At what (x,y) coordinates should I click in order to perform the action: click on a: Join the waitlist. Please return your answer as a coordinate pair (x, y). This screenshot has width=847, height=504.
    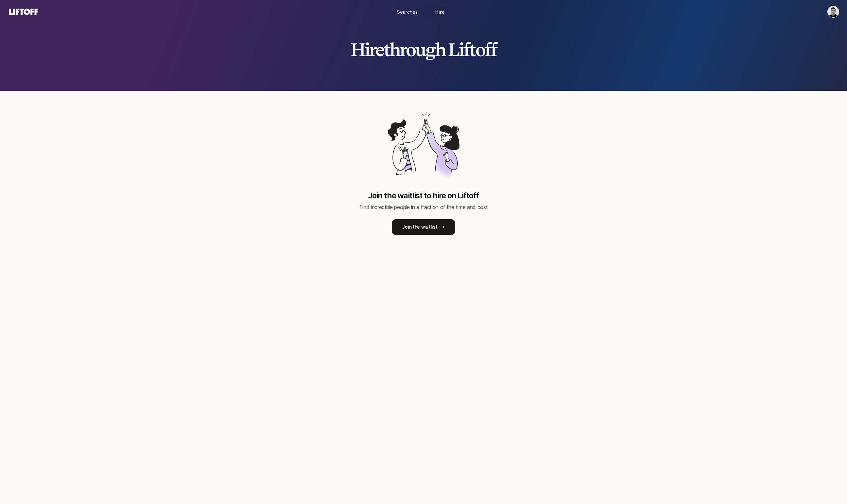
    Looking at the image, I should click on (423, 227).